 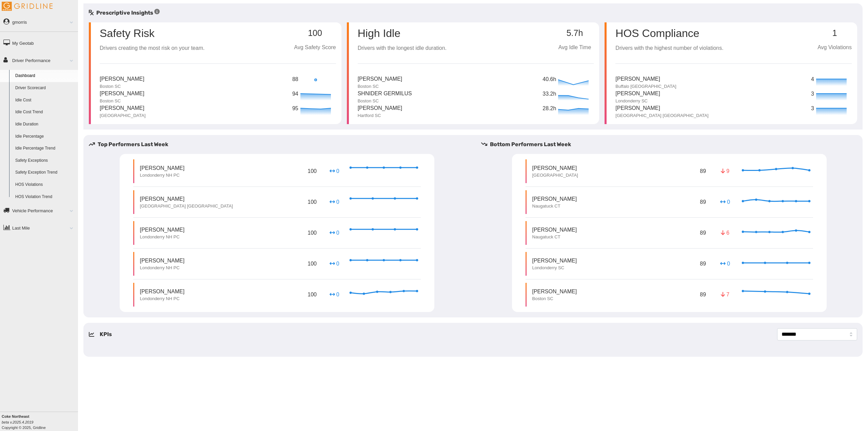 I want to click on p: 95, so click(x=296, y=109).